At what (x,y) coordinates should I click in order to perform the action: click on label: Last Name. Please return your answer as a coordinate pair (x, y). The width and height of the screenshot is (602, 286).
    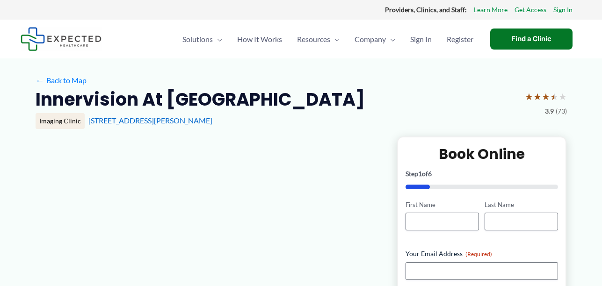
    Looking at the image, I should click on (521, 205).